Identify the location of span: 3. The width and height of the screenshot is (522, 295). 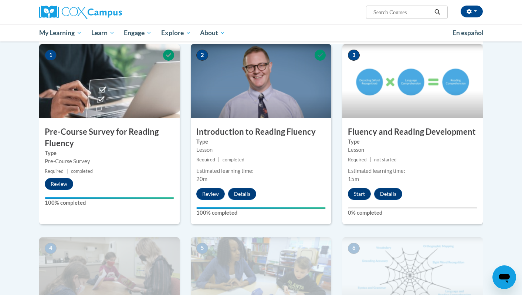
(354, 55).